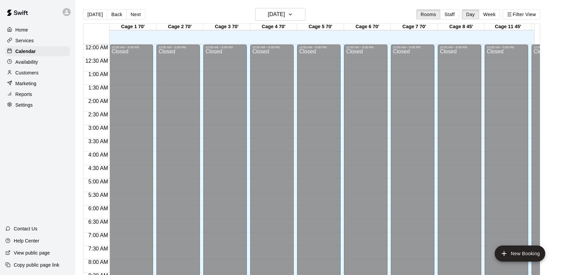 This screenshot has height=275, width=563. I want to click on button: Day, so click(471, 14).